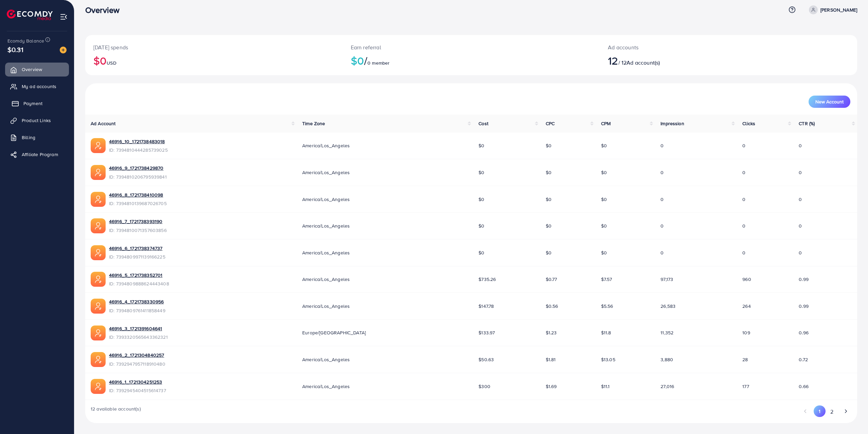 The width and height of the screenshot is (868, 434). What do you see at coordinates (39, 86) in the screenshot?
I see `span: My ad accounts` at bounding box center [39, 86].